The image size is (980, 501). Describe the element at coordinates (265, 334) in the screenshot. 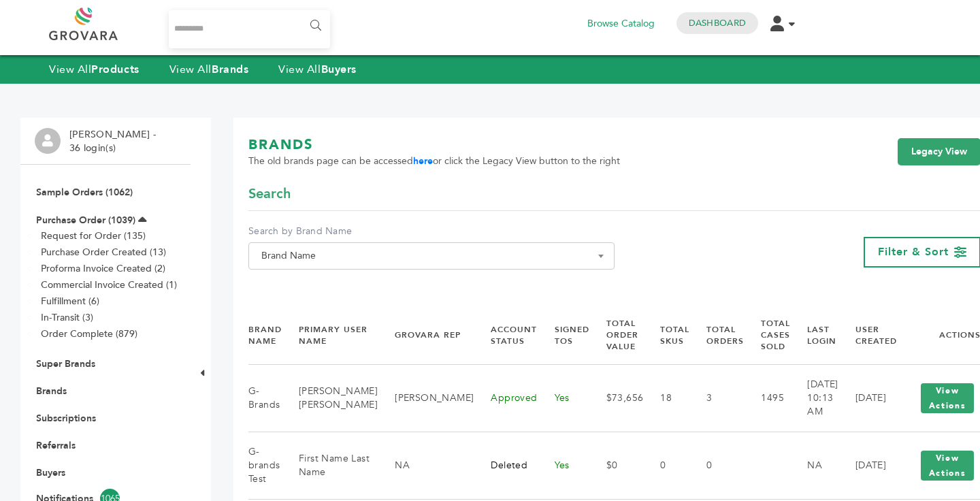

I see `th: Brand Name` at that location.